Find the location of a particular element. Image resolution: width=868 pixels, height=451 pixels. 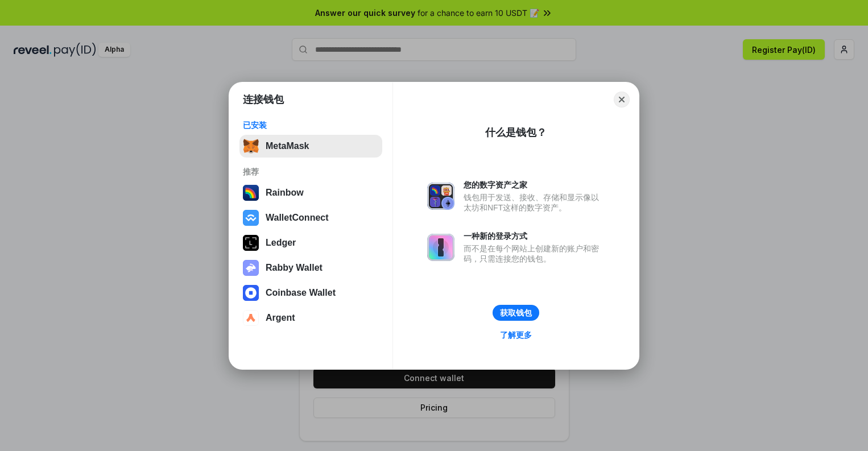

div: 一种新的登录方式 is located at coordinates (534, 236).